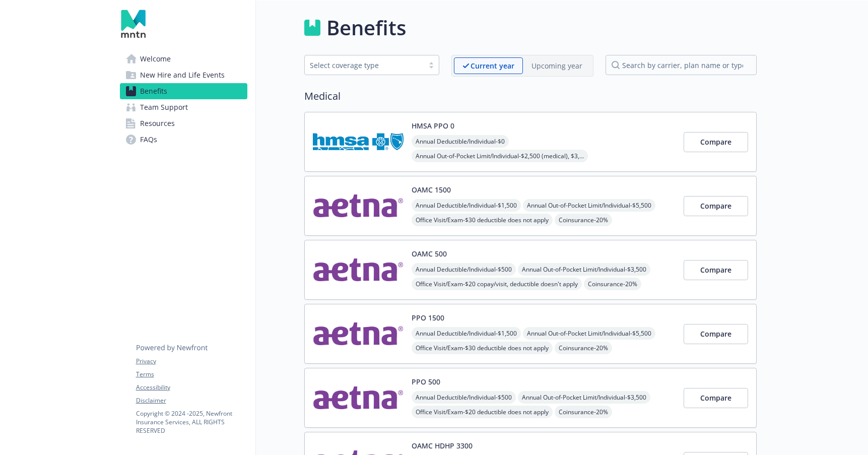 The height and width of the screenshot is (455, 868). Describe the element at coordinates (191, 361) in the screenshot. I see `a: Privacy` at that location.